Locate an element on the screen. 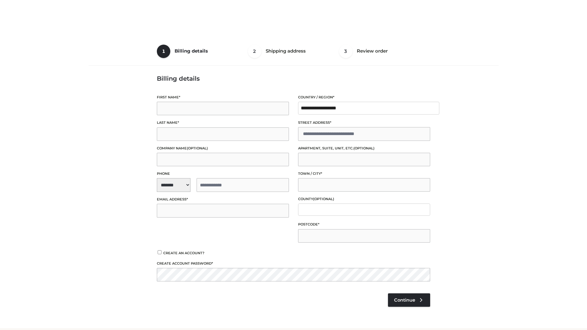 This screenshot has width=587, height=330. label: Town / City is located at coordinates (364, 174).